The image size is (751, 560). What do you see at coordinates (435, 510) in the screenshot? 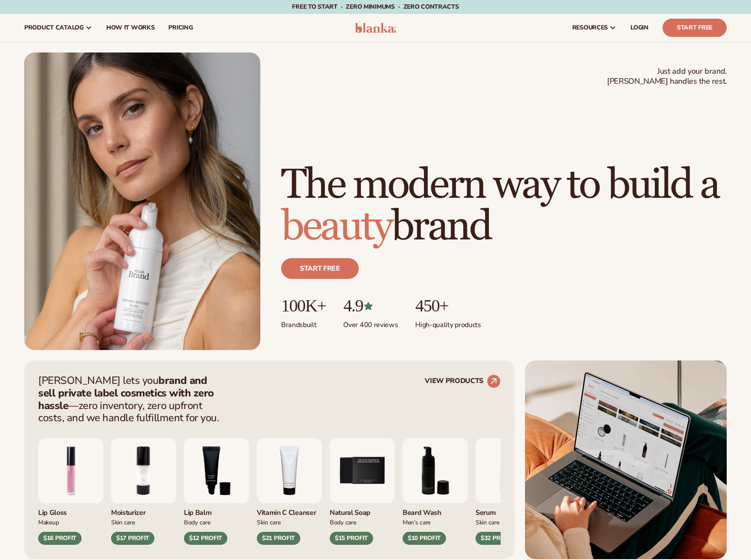
I see `div: Beard Wash` at bounding box center [435, 510].